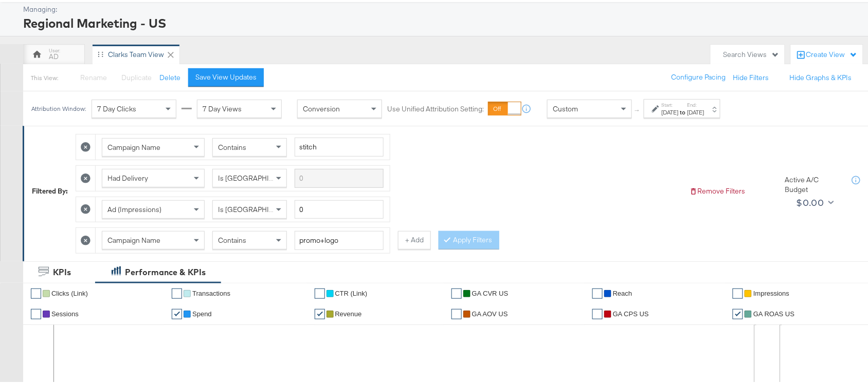 This screenshot has width=868, height=384. I want to click on button: Hide Filters, so click(751, 75).